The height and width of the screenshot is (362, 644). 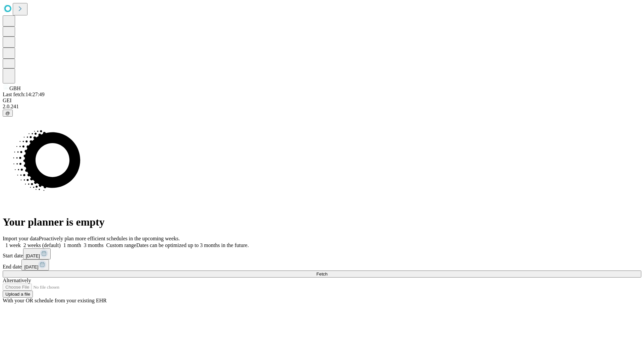 What do you see at coordinates (322, 222) in the screenshot?
I see `h1: Your planner is empty` at bounding box center [322, 222].